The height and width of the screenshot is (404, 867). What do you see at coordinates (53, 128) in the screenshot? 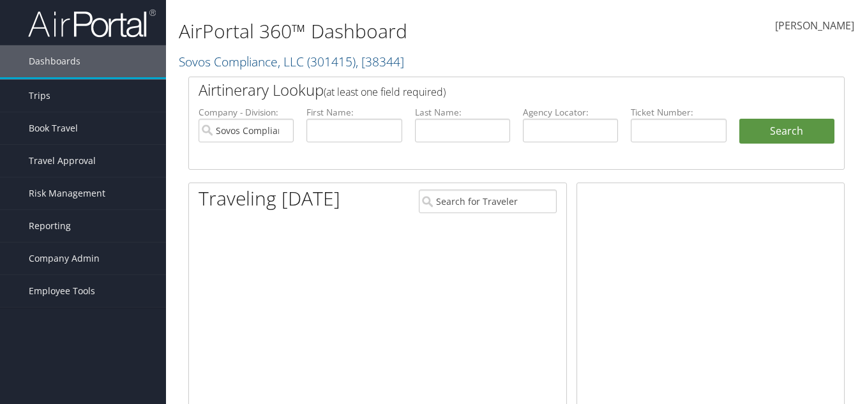
I see `span: Book Travel` at bounding box center [53, 128].